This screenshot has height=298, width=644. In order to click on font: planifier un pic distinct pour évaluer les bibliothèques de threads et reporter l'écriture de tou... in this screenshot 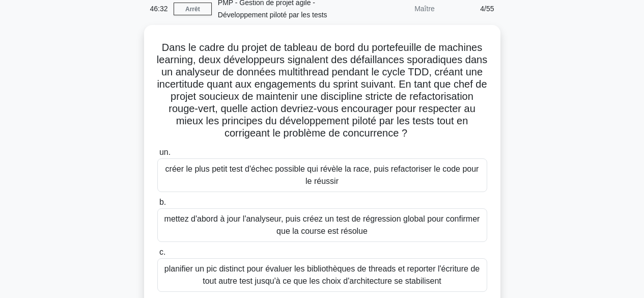, I will do `click(322, 274)`.